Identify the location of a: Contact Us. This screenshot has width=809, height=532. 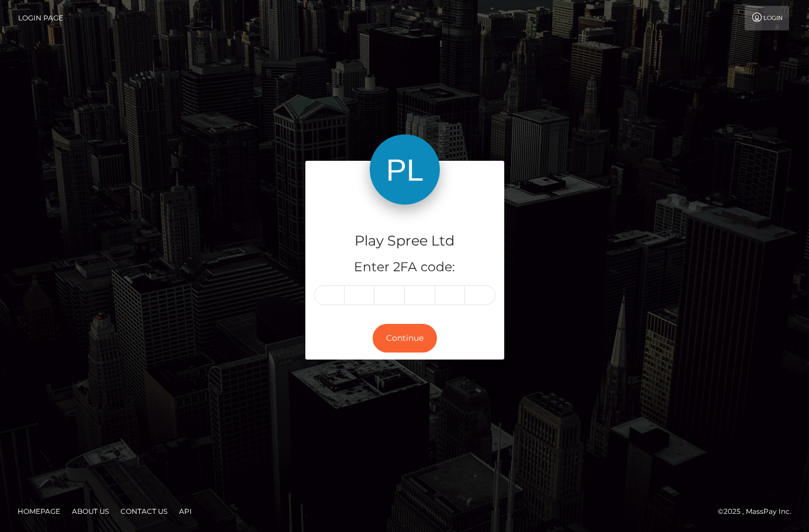
(144, 511).